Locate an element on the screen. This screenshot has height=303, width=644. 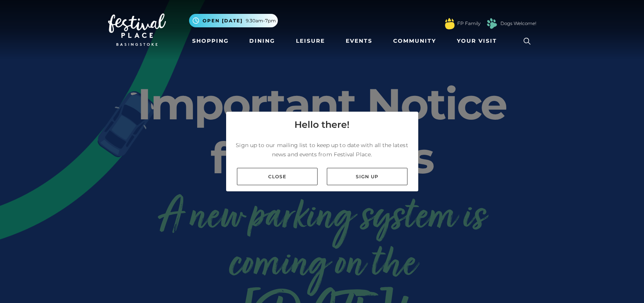
span: 9.30am-7pm is located at coordinates (261, 21).